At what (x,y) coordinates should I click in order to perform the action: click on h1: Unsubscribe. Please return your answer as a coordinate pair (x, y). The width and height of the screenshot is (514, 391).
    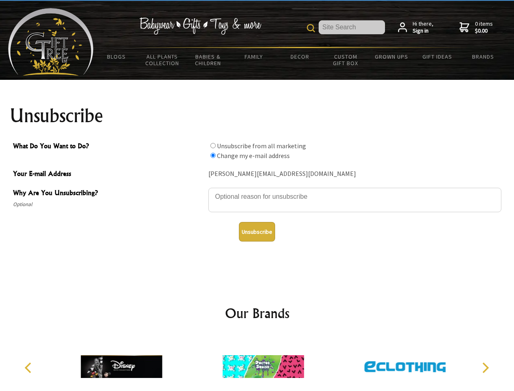
    Looking at the image, I should click on (257, 116).